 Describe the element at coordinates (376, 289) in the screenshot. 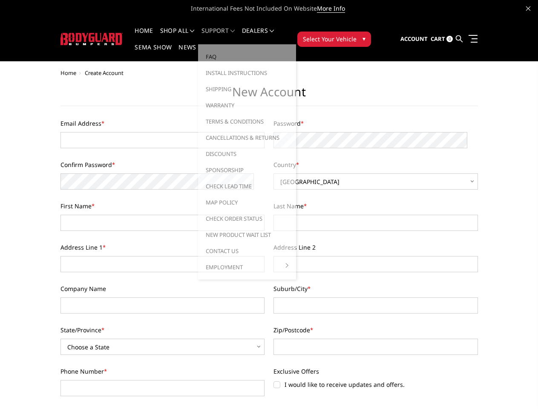

I see `label: Suburb/City` at that location.